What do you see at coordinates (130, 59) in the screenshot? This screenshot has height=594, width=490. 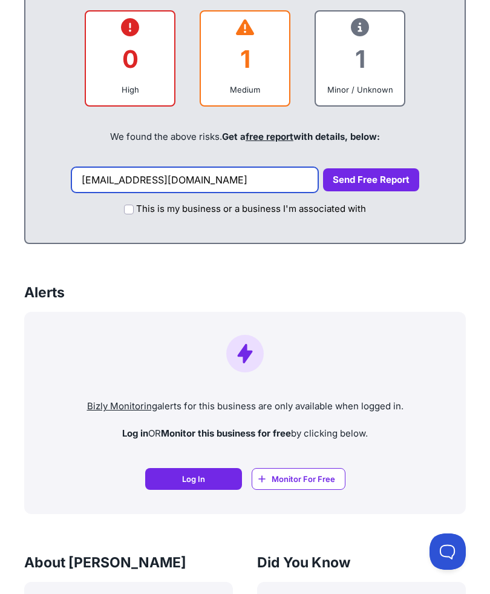 I see `div: 0` at bounding box center [130, 59].